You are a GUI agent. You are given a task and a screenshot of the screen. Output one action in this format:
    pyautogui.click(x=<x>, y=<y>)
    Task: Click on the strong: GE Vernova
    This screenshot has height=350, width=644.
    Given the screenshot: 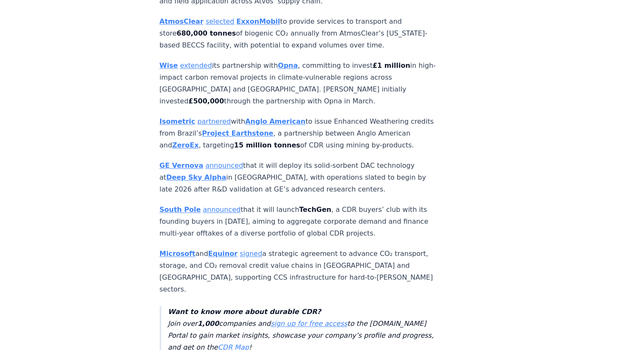 What is the action you would take?
    pyautogui.click(x=182, y=165)
    